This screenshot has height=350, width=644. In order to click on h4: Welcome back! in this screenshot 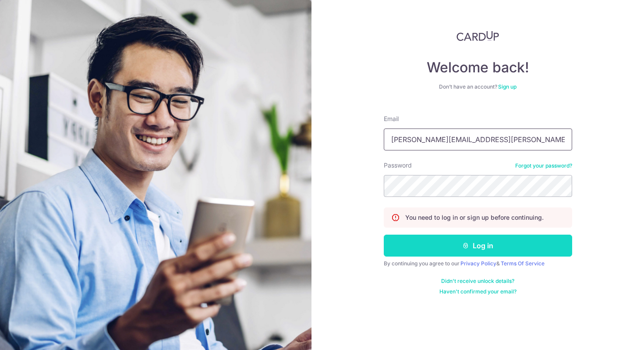, I will do `click(478, 68)`.